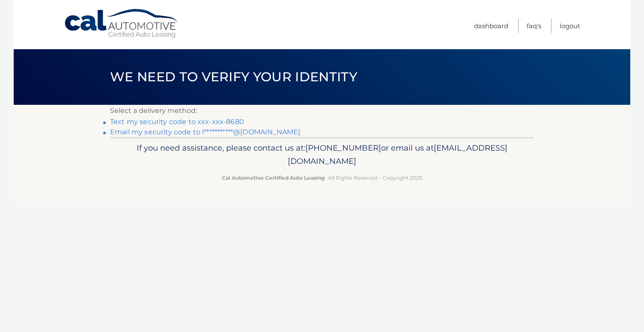 The image size is (644, 332). What do you see at coordinates (570, 26) in the screenshot?
I see `a: Logout` at bounding box center [570, 26].